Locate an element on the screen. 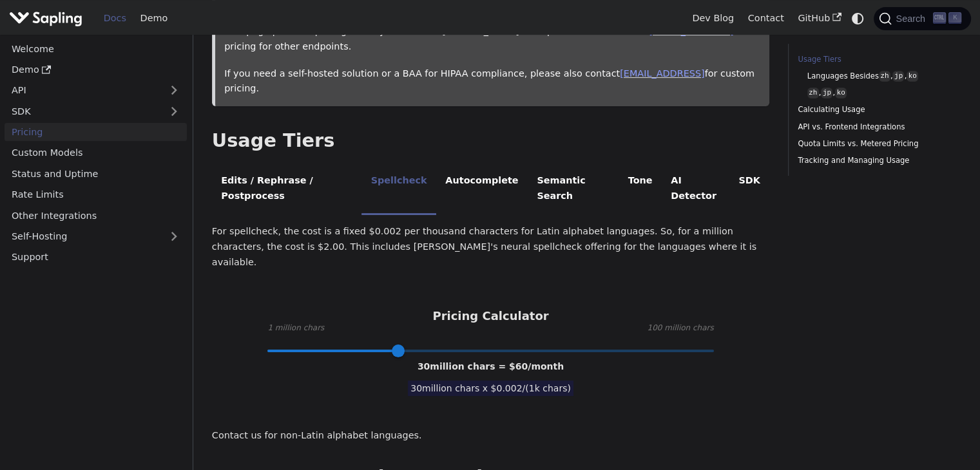  a: Calculating Usage is located at coordinates (877, 110).